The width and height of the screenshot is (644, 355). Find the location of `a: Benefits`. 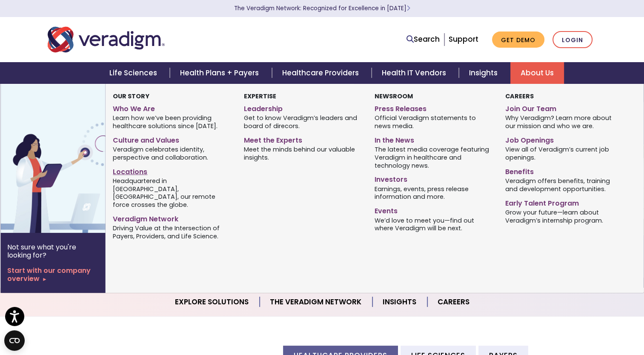

a: Benefits is located at coordinates (564, 170).